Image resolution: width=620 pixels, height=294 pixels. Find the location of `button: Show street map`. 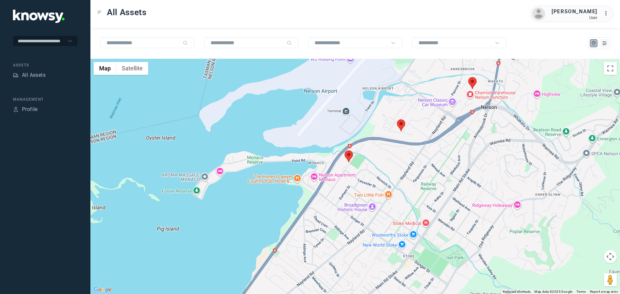

button: Show street map is located at coordinates (105, 68).